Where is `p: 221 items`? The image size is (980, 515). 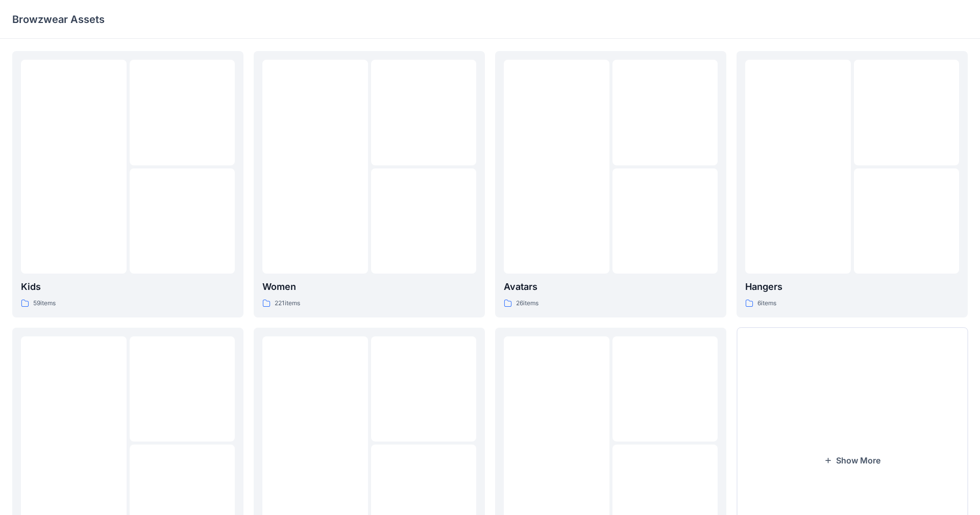
p: 221 items is located at coordinates (287, 303).